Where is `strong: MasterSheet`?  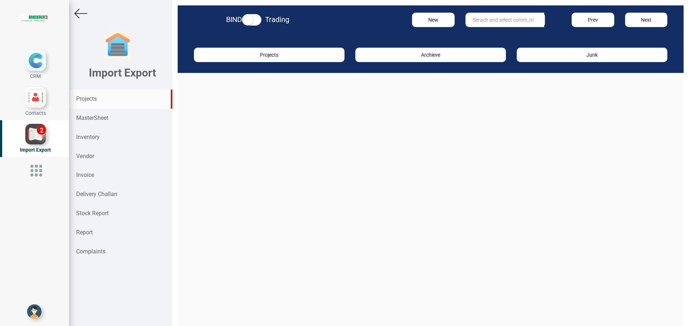
strong: MasterSheet is located at coordinates (92, 118).